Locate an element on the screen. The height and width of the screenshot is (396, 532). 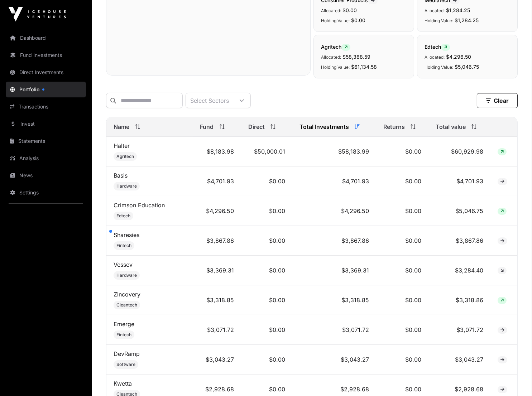
span: Fund is located at coordinates (207, 127).